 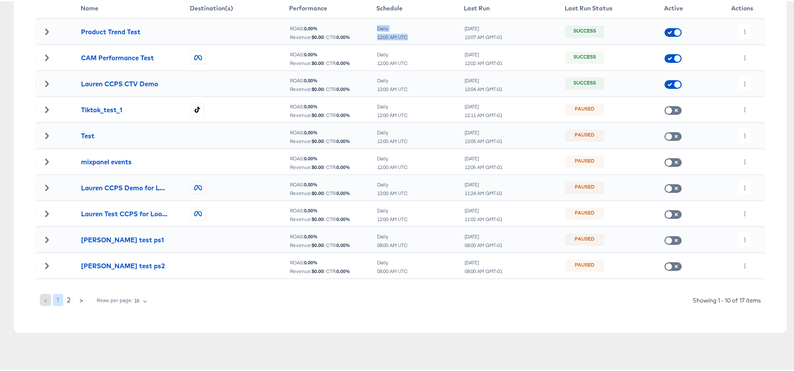 I want to click on div: Test, so click(x=88, y=134).